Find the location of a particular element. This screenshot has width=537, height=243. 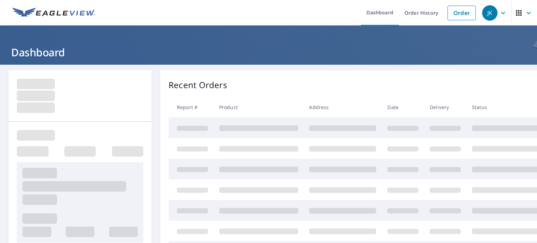

div: JK is located at coordinates (490, 13).